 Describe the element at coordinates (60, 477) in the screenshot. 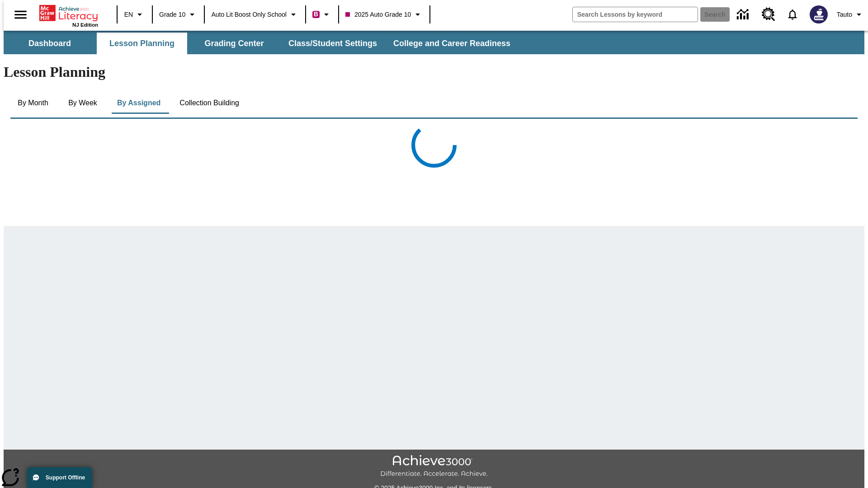

I see `button: Support Offline` at that location.